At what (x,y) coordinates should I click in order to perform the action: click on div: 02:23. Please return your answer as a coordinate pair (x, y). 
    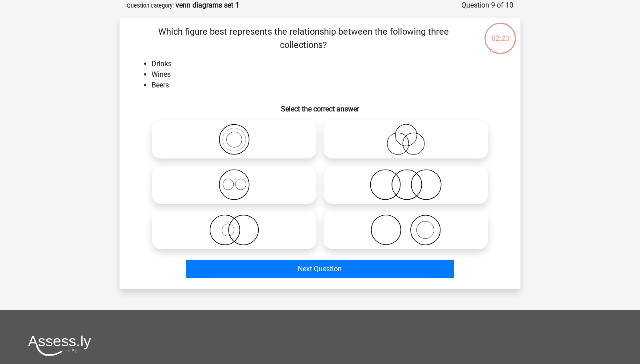
    Looking at the image, I should click on (500, 33).